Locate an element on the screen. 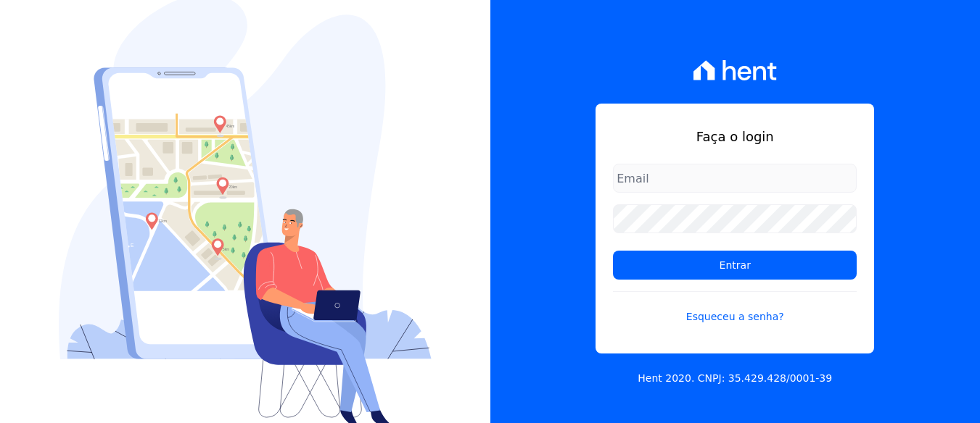 The image size is (980, 423). a: Esqueceu a senha? is located at coordinates (735, 308).